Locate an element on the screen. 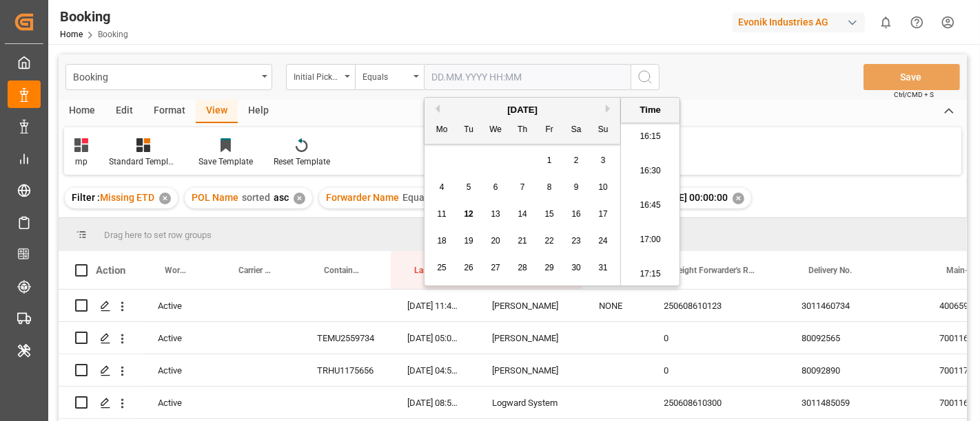 The image size is (980, 421). div: Format is located at coordinates (170, 112).